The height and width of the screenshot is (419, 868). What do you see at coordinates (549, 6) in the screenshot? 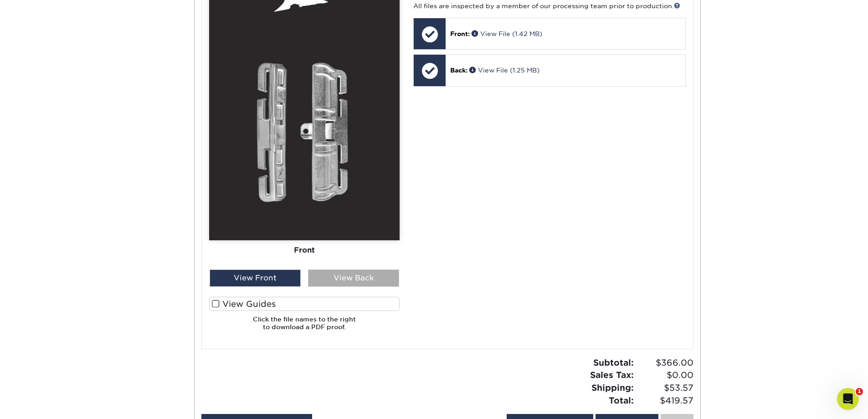
I see `p: All files are inspected by a member of our processing team prior to production.` at bounding box center [549, 6].